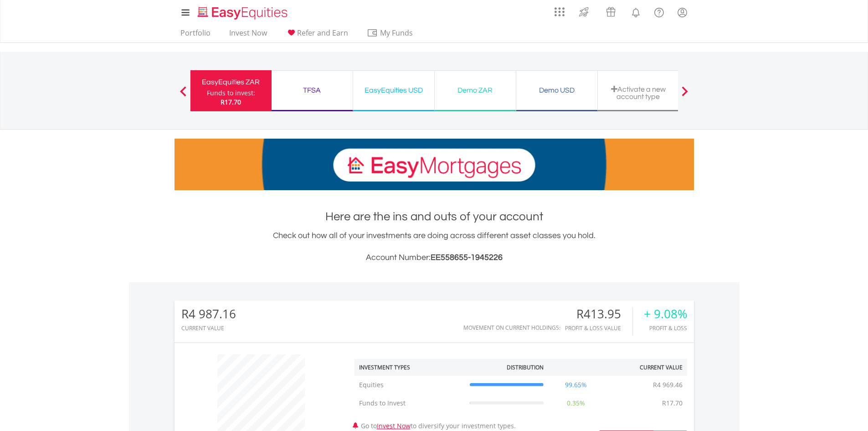  Describe the element at coordinates (672, 403) in the screenshot. I see `td: R17.70` at that location.